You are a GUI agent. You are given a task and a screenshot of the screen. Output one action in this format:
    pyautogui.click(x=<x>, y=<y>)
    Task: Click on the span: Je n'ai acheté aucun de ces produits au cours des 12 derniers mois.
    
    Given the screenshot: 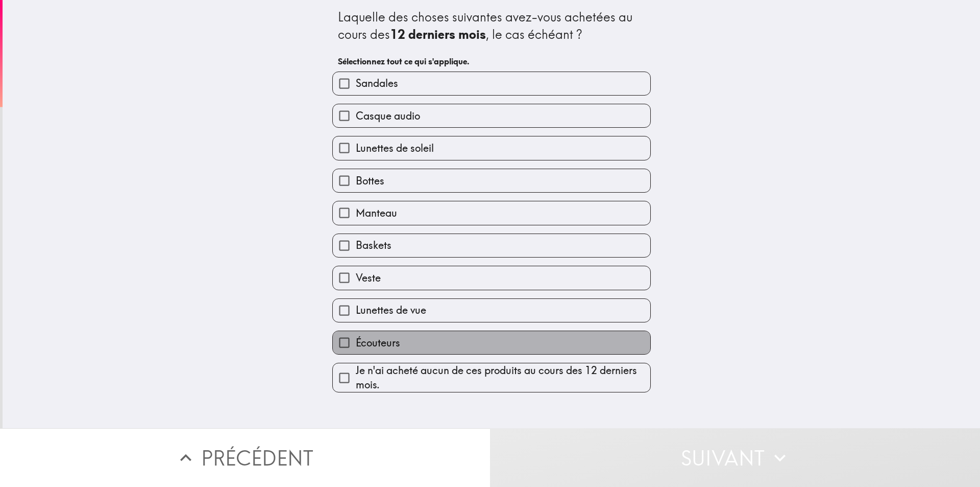 What is the action you would take?
    pyautogui.click(x=503, y=377)
    